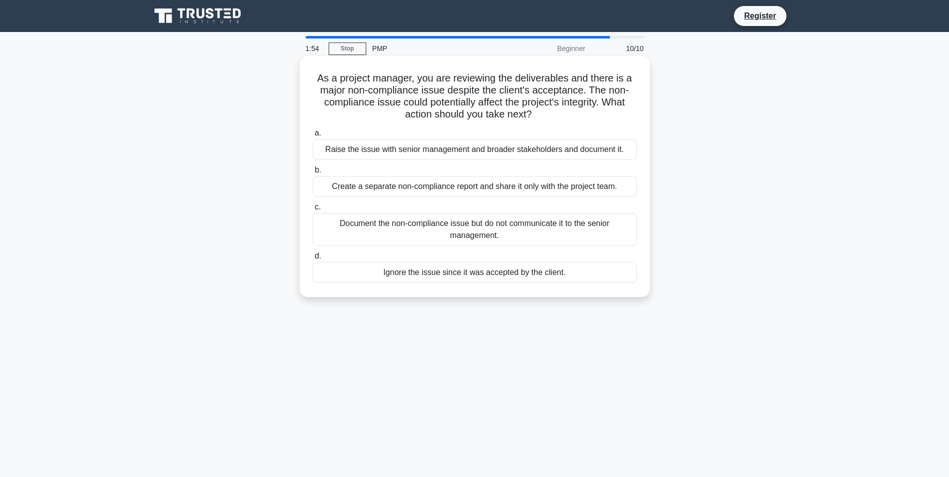 The height and width of the screenshot is (477, 949). Describe the element at coordinates (314, 49) in the screenshot. I see `div: 1:54` at that location.